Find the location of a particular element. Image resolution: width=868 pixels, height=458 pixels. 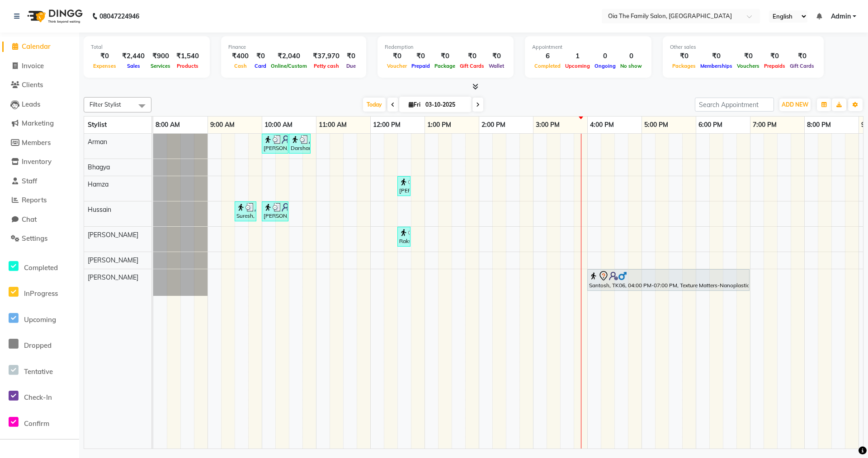

span: Prepaid is located at coordinates (420, 66).